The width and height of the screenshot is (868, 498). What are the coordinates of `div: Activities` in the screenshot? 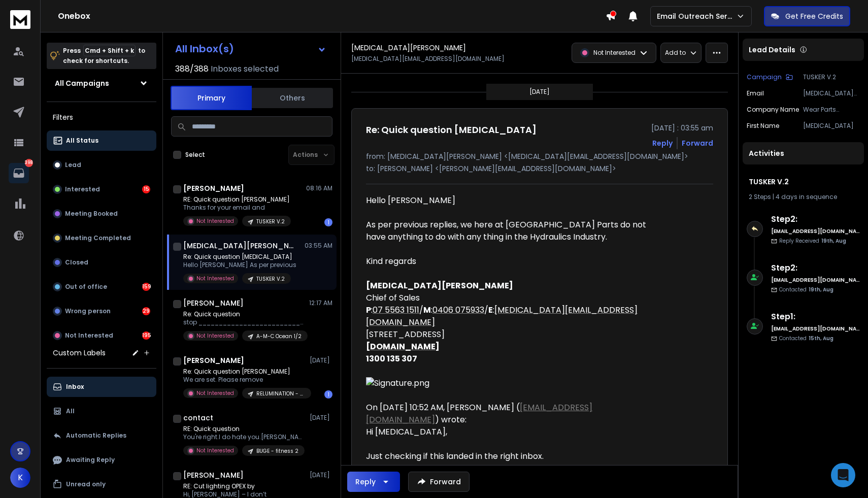 It's located at (803, 153).